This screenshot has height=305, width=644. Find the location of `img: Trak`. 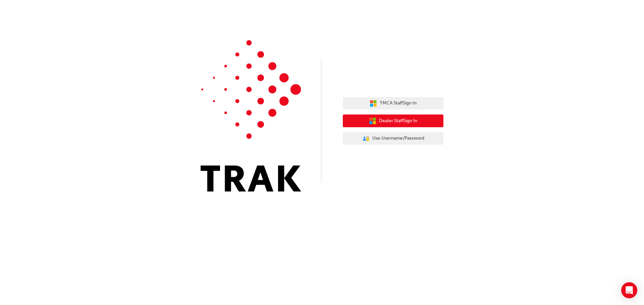

img: Trak is located at coordinates (251, 116).